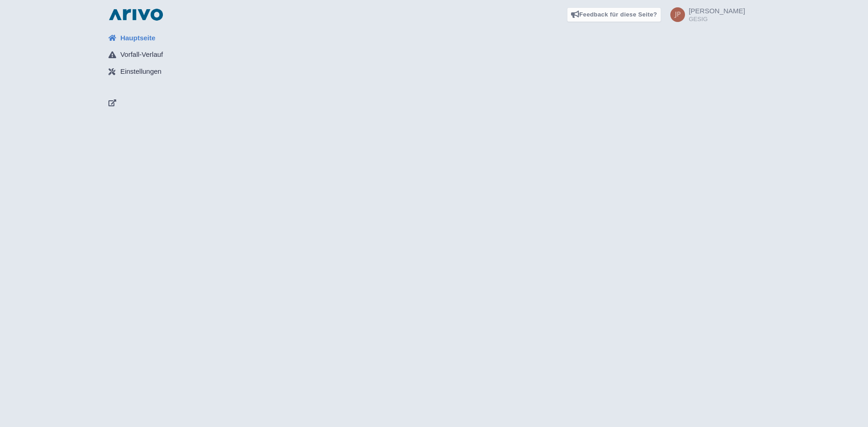 The image size is (868, 427). Describe the element at coordinates (141, 71) in the screenshot. I see `span: Einstellungen` at that location.